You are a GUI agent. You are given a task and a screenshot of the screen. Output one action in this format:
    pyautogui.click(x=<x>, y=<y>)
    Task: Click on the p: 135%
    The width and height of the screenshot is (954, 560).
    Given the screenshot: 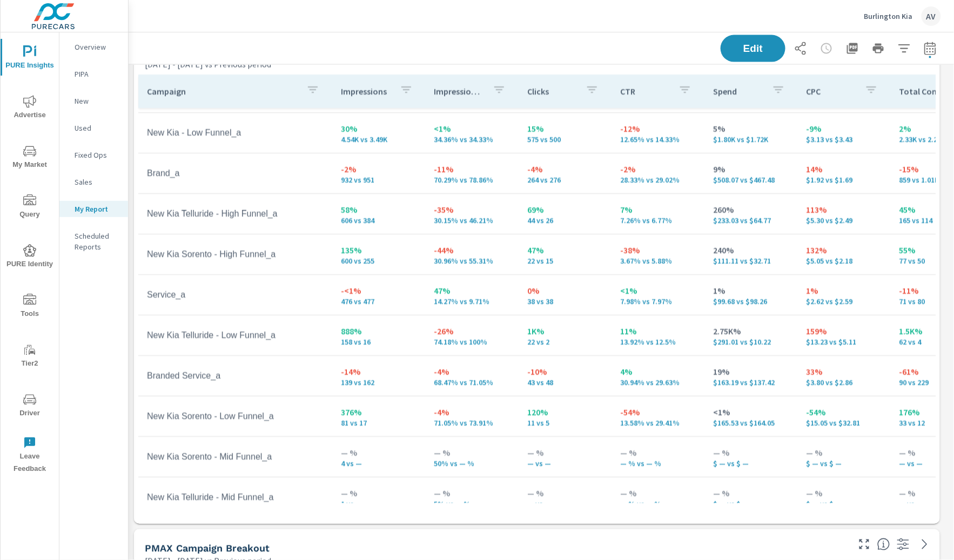 What is the action you would take?
    pyautogui.click(x=379, y=250)
    